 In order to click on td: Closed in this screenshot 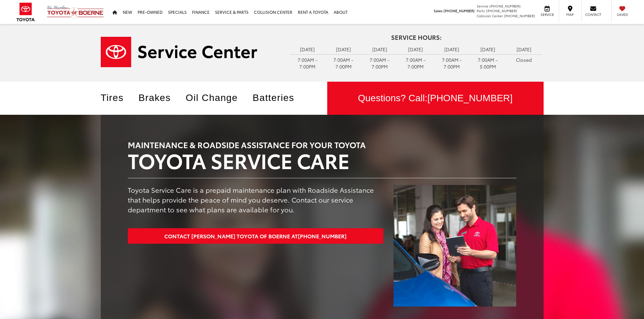, I will do `click(523, 59)`.